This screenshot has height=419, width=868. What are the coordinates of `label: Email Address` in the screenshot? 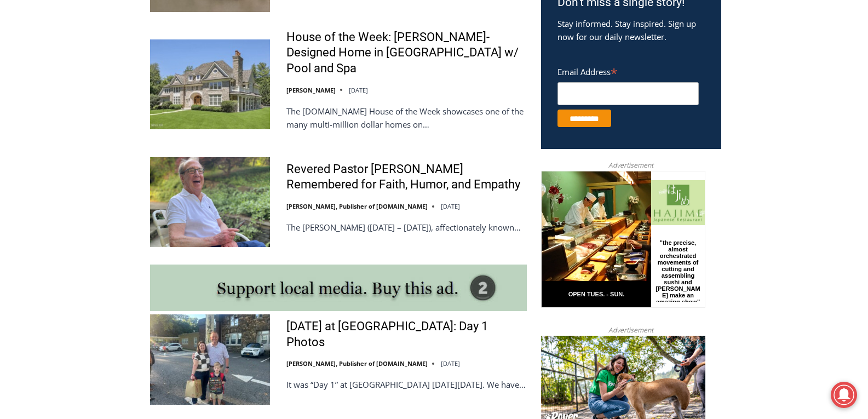 It's located at (628, 70).